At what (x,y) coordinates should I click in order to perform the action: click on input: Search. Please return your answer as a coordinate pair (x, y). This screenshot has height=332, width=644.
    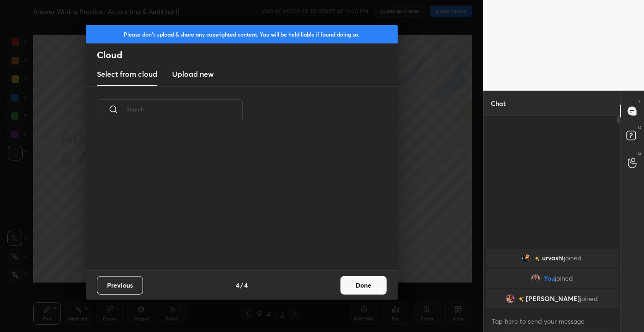
    Looking at the image, I should click on (184, 109).